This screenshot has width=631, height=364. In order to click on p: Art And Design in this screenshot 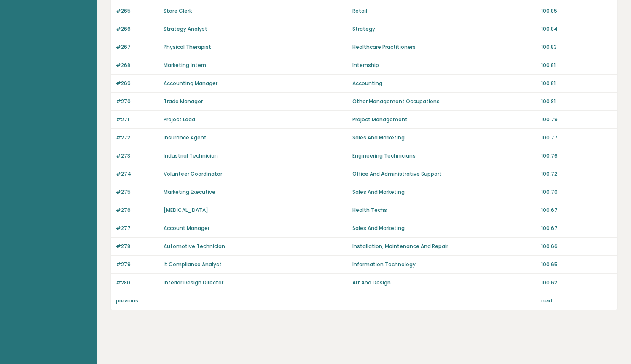, I will do `click(444, 283)`.